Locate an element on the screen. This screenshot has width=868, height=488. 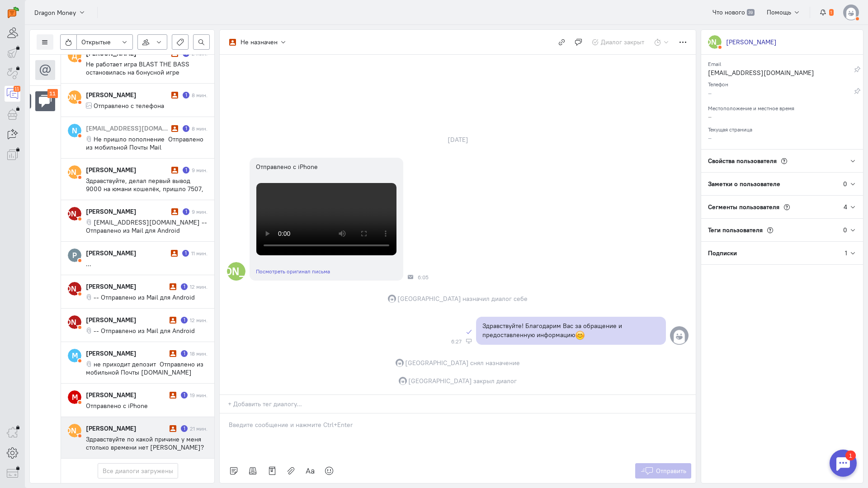
text: Д is located at coordinates (75, 55).